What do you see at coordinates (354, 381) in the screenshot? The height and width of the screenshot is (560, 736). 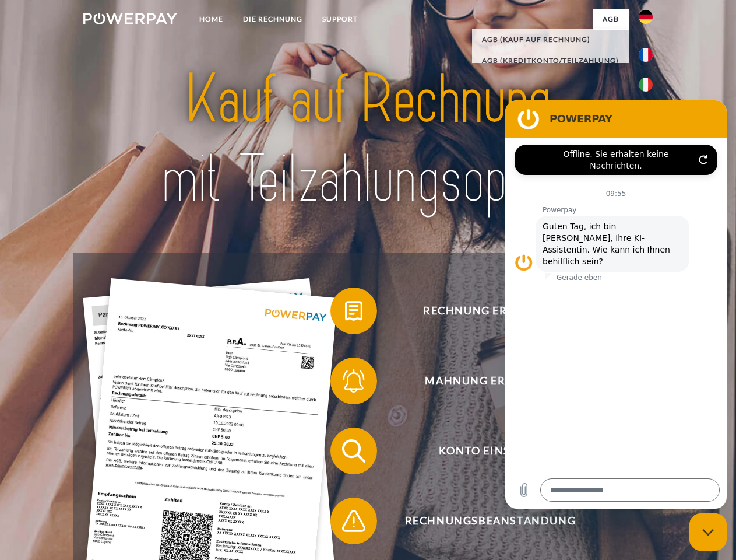 I see `img: qb_bell.svg` at bounding box center [354, 381].